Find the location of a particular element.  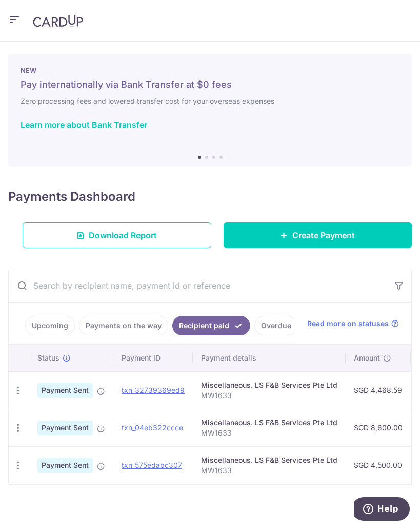

a: txn_575edabc307 is located at coordinates (152, 465).